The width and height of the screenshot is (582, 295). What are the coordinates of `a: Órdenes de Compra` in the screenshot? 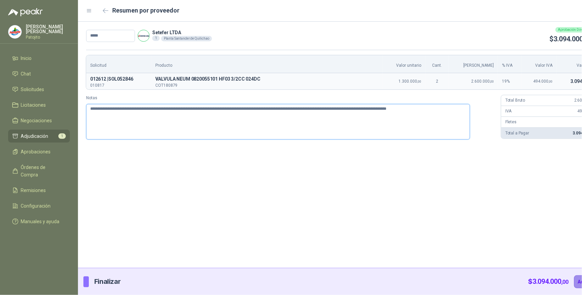 It's located at (39, 171).